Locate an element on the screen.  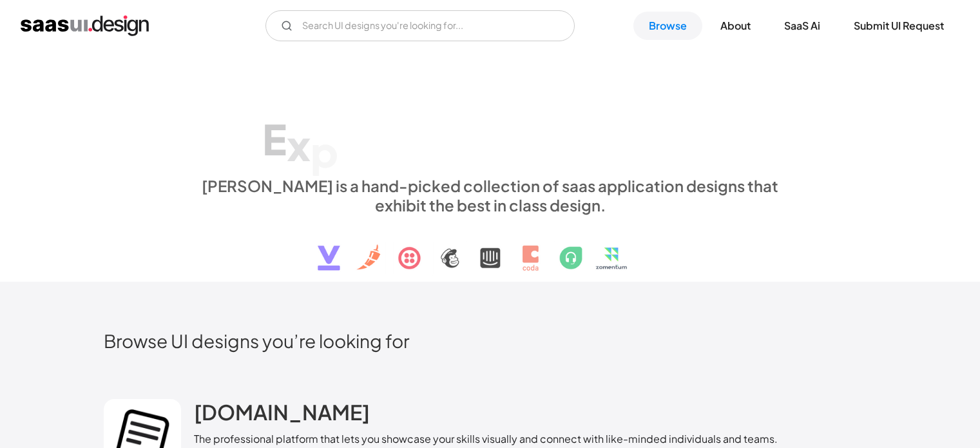
a: Browse is located at coordinates (667, 26).